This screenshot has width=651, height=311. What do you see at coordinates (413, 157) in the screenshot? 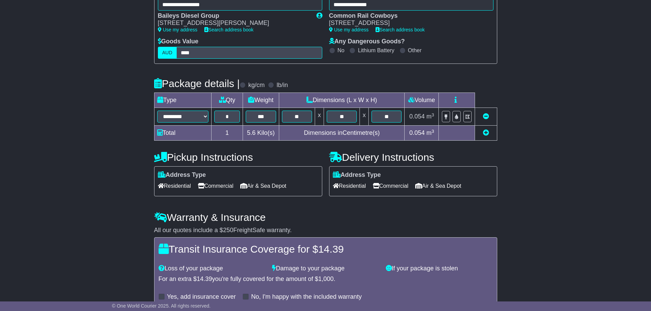
I see `h4: Delivery Instructions` at bounding box center [413, 157].